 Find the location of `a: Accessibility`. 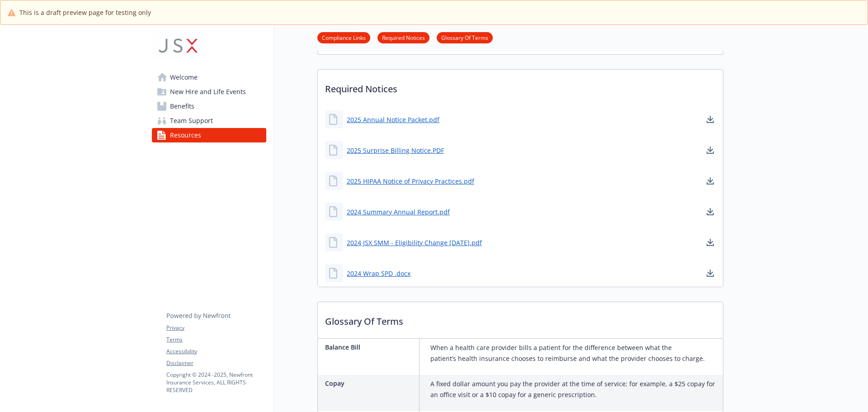

a: Accessibility is located at coordinates (216, 351).